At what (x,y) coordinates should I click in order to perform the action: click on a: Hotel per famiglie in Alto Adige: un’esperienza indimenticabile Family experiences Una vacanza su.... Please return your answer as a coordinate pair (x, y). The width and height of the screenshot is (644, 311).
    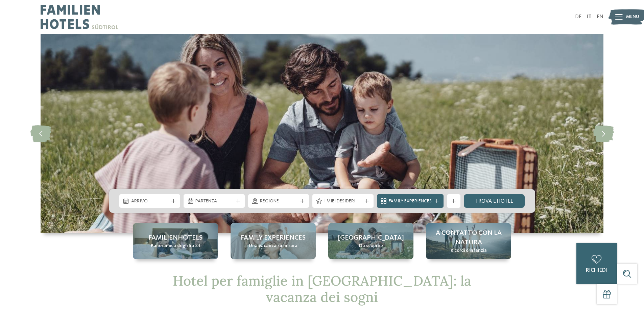
    Looking at the image, I should click on (273, 241).